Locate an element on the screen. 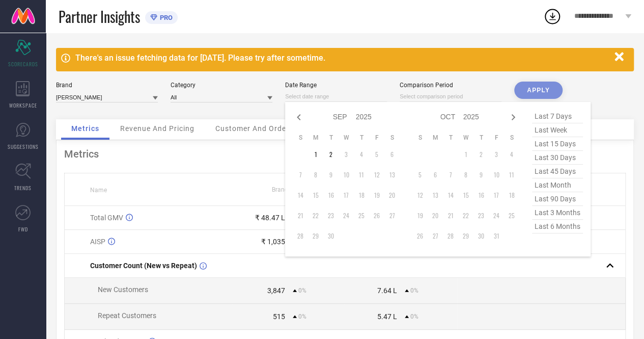 Image resolution: width=644 pixels, height=339 pixels. td: Mon Sep 29 2025 is located at coordinates (316, 236).